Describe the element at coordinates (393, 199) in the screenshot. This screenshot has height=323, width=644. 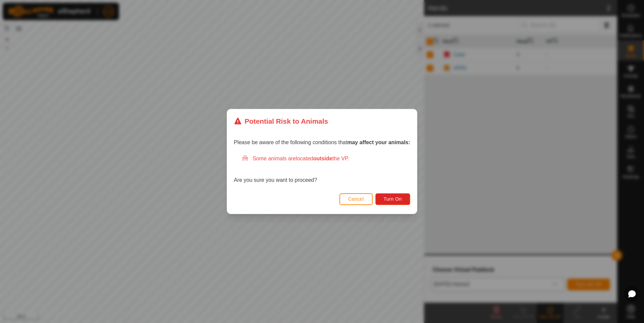
I see `button: Turn On` at that location.